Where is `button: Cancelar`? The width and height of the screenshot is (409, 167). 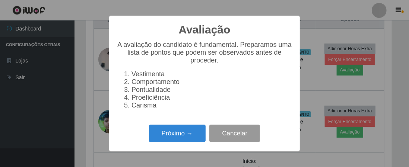
button: Cancelar is located at coordinates (235, 133).